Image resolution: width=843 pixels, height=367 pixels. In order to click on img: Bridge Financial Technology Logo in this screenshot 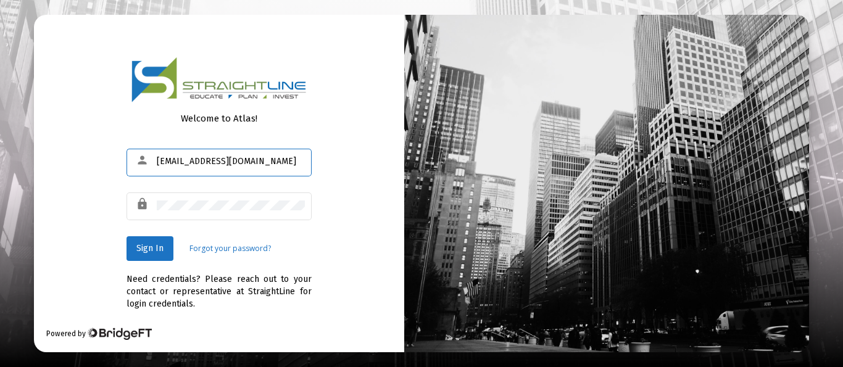, I will do `click(119, 334)`.